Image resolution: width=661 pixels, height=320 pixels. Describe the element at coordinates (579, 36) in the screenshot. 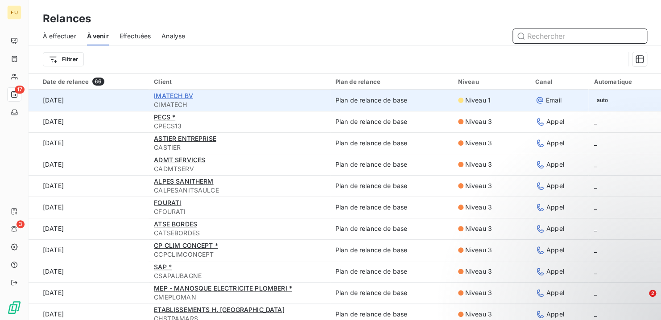

I see `input: Rechercher` at that location.